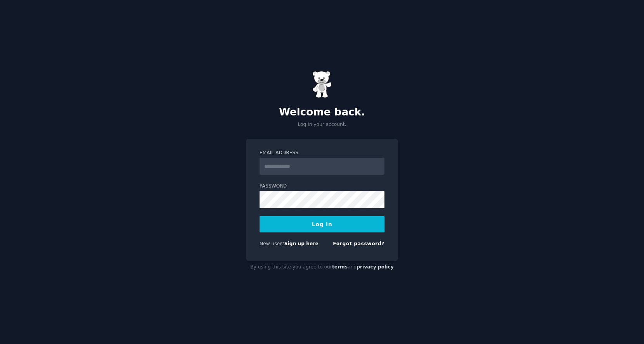  What do you see at coordinates (301, 244) in the screenshot?
I see `a: Sign up here` at bounding box center [301, 244].